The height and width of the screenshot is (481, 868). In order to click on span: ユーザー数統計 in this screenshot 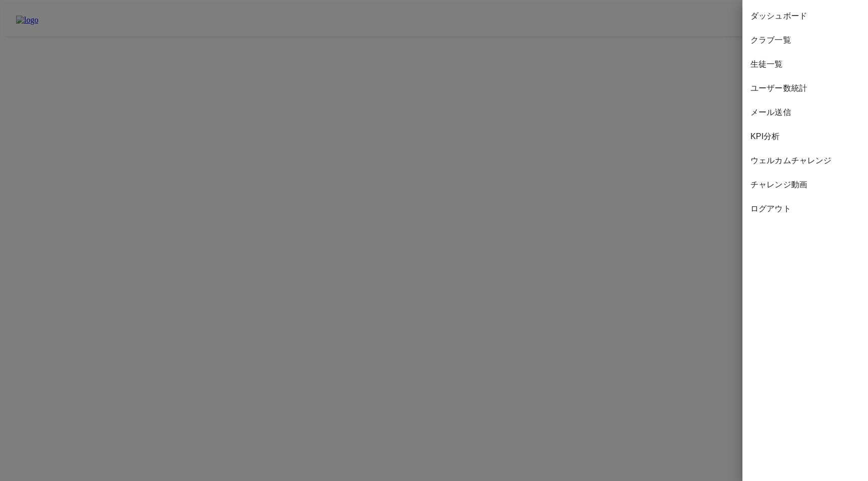, I will do `click(805, 88)`.